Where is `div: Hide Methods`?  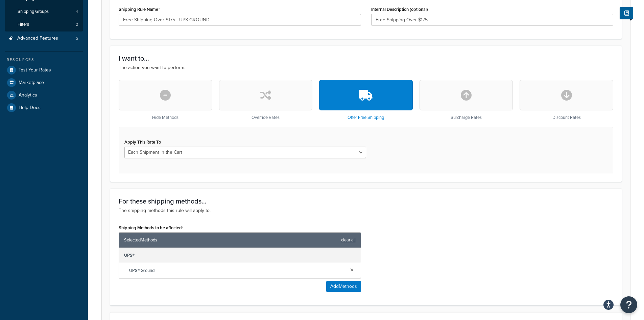 div: Hide Methods is located at coordinates (165, 100).